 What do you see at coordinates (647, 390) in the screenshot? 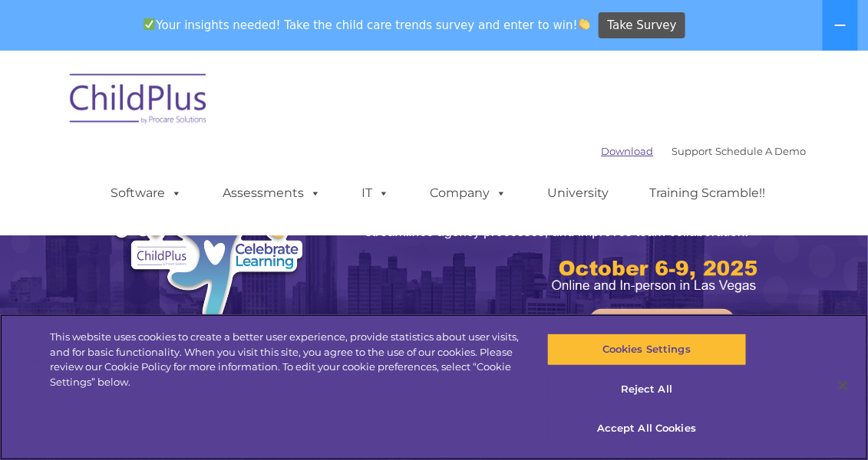
I see `button: Reject All` at bounding box center [647, 390].